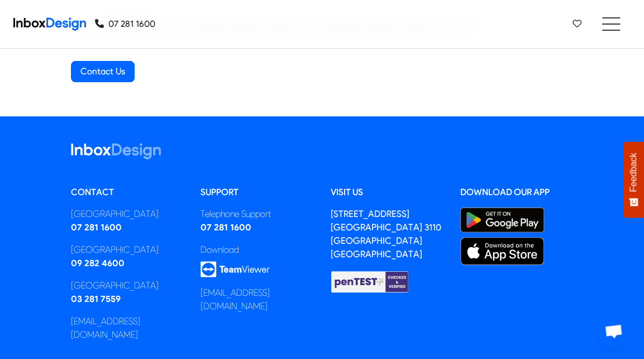 The image size is (644, 359). Describe the element at coordinates (256, 250) in the screenshot. I see `div: Download` at that location.